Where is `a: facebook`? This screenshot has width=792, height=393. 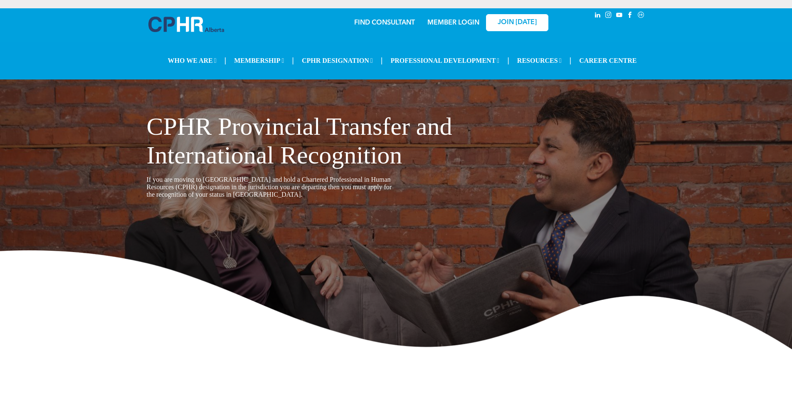 a: facebook is located at coordinates (631, 16).